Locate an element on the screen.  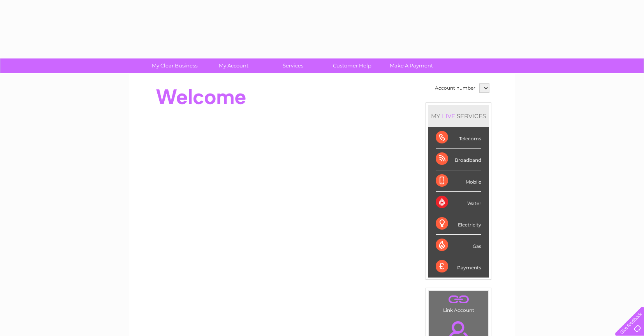
div: Gas is located at coordinates (458, 245).